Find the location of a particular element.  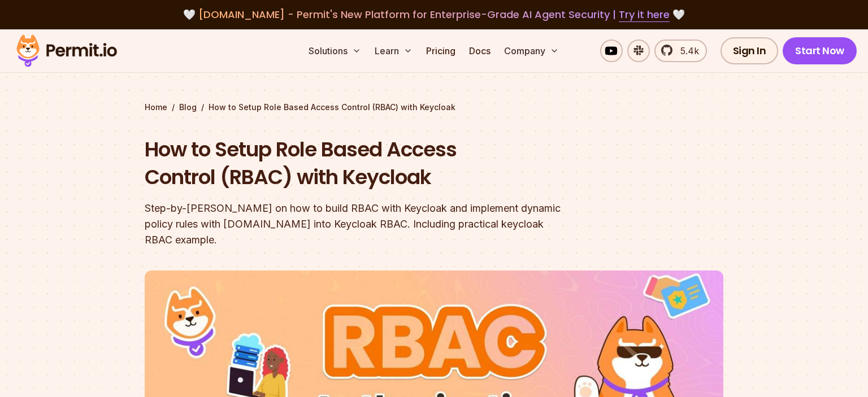

button: Learn is located at coordinates (393, 51).